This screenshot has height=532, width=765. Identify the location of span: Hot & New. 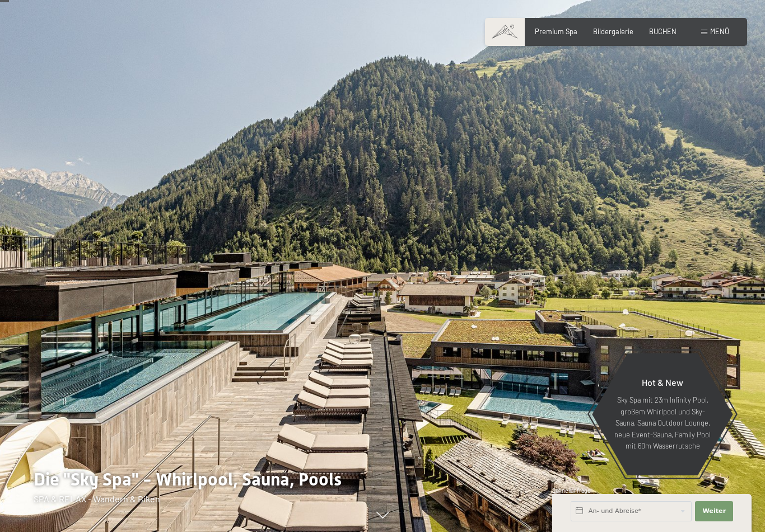
(663, 382).